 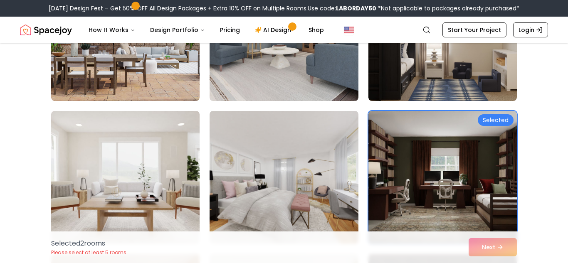 I want to click on span: *Not applicable to packages already purchased*, so click(x=448, y=8).